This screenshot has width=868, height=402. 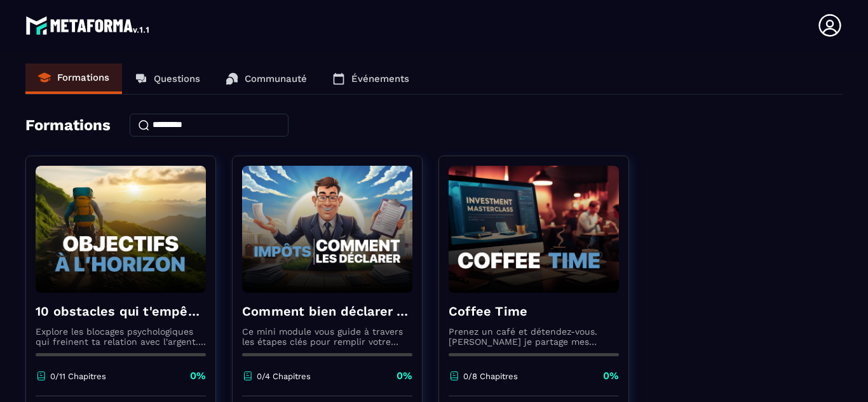 What do you see at coordinates (380, 79) in the screenshot?
I see `p: Événements` at bounding box center [380, 79].